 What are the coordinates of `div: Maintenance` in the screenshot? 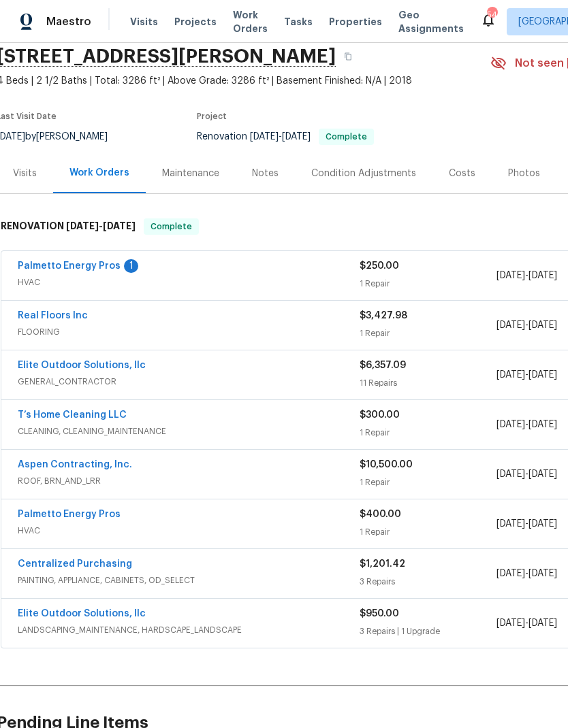 It's located at (191, 174).